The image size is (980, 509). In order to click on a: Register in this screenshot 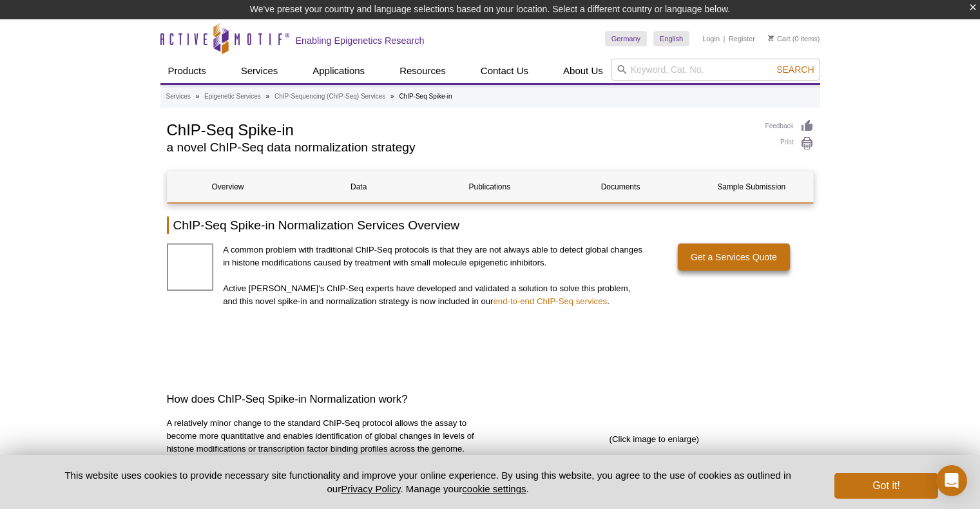, I will do `click(742, 39)`.